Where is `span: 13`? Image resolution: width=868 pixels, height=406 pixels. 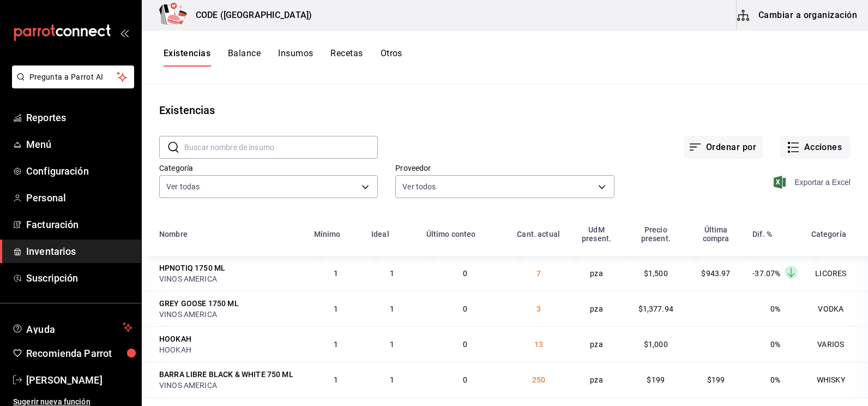
span: 13 is located at coordinates (539, 345).